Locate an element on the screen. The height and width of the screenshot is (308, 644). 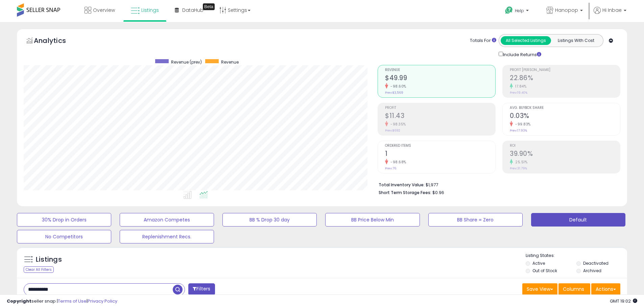
label: Archived is located at coordinates (592, 271).